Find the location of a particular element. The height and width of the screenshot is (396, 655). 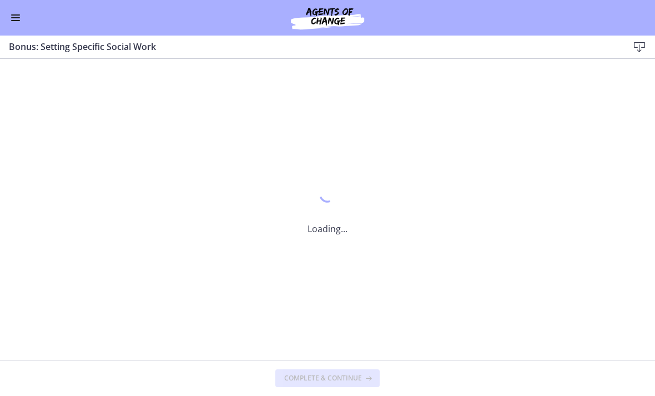

span: Complete & continue is located at coordinates (323, 378).